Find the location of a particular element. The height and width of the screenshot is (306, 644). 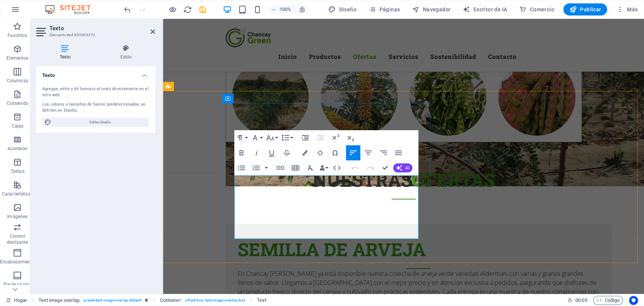

button: recargar is located at coordinates (187, 9).